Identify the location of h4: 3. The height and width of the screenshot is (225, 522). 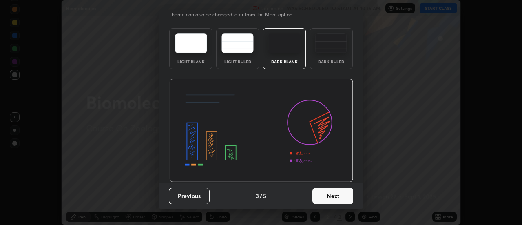
(257, 195).